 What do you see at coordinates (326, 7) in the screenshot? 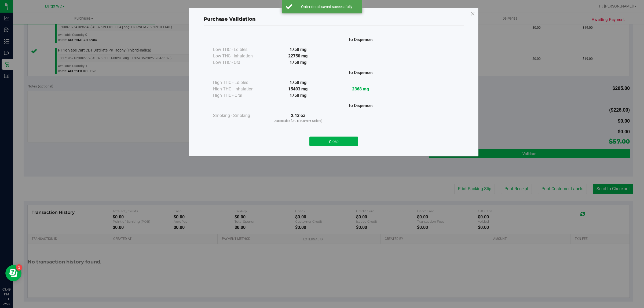
I see `div: Order detail saved successfully` at bounding box center [326, 7].